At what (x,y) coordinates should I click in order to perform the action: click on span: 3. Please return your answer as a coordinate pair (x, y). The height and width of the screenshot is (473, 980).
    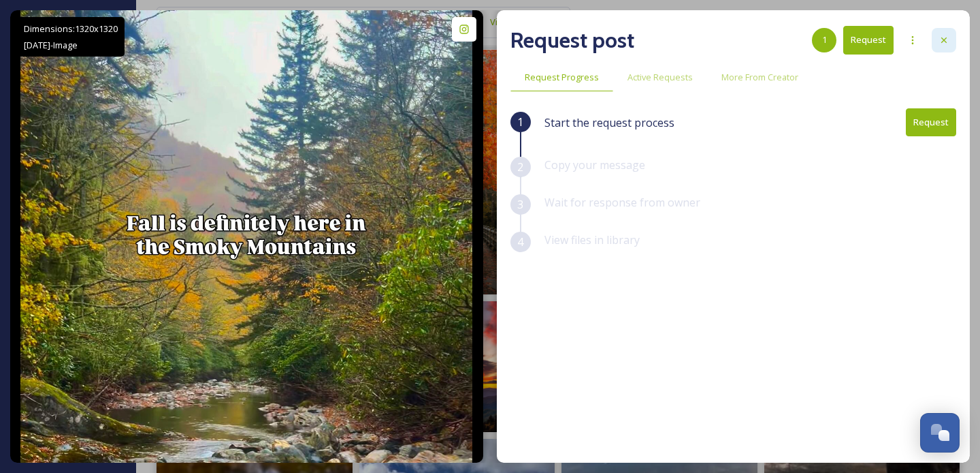
    Looking at the image, I should click on (520, 204).